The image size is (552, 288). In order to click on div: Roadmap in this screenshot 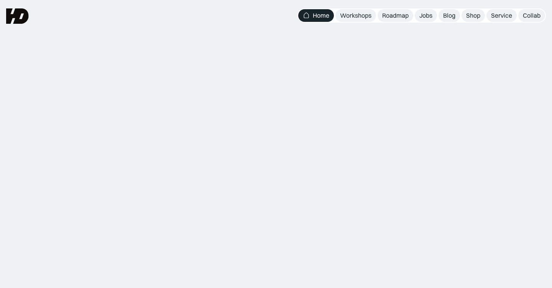, I will do `click(395, 15)`.